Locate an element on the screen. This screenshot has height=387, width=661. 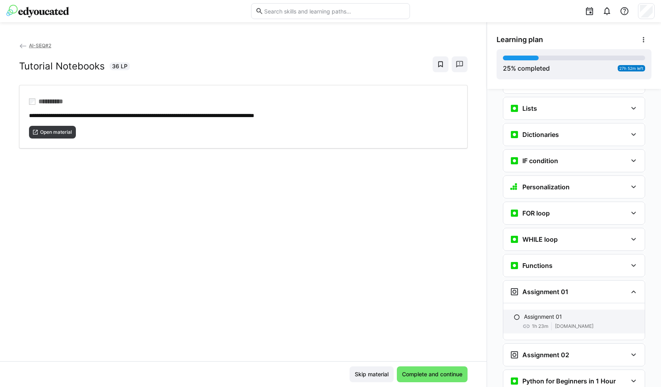
h3: Lists is located at coordinates (529, 108).